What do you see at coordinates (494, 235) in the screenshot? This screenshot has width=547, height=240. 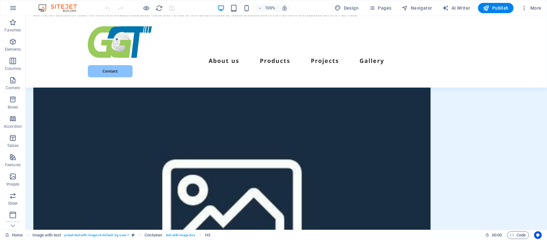 I see `h6: Session time` at bounding box center [494, 235].